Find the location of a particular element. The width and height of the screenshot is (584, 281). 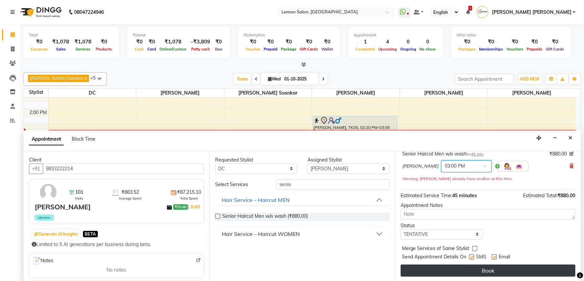

a: 1 is located at coordinates (467, 12).